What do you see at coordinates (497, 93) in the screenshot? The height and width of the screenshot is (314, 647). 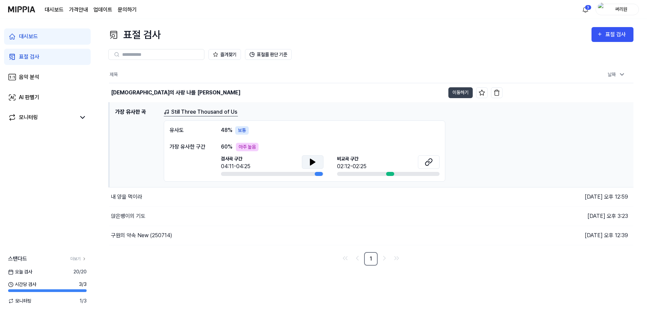 I see `img: delete` at bounding box center [497, 93].